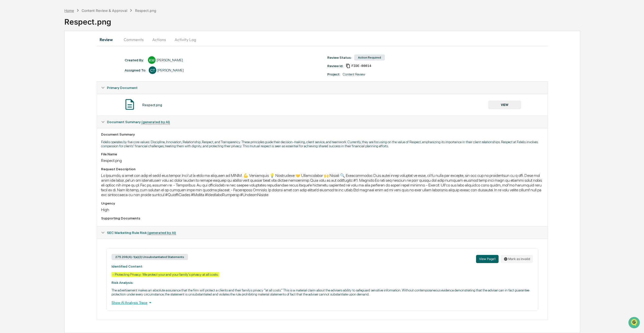  What do you see at coordinates (122, 88) in the screenshot?
I see `span: Primary Document` at bounding box center [122, 88].